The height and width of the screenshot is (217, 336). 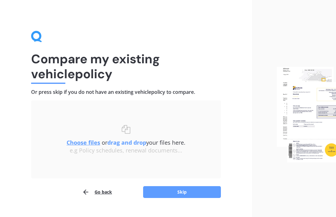 What do you see at coordinates (307, 114) in the screenshot?
I see `img: files.webp` at bounding box center [307, 114].